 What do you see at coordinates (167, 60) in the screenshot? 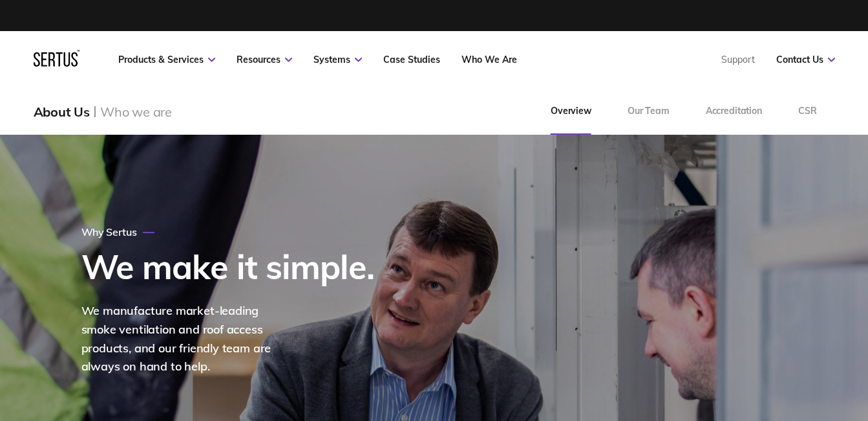
I see `a: Products & Services` at bounding box center [167, 60].